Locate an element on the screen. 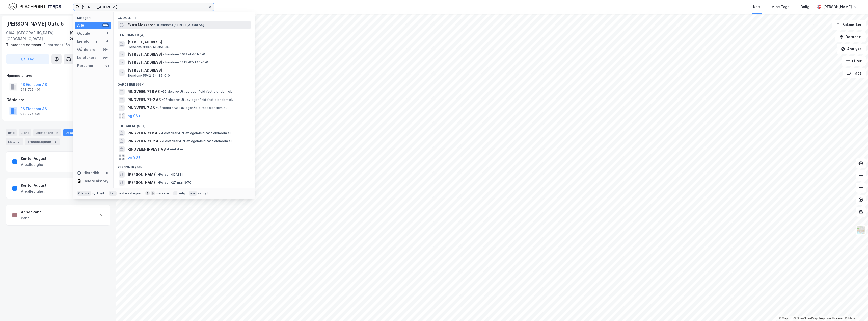 This screenshot has height=321, width=868. span: Person • 27. mai 1970 is located at coordinates (174, 182).